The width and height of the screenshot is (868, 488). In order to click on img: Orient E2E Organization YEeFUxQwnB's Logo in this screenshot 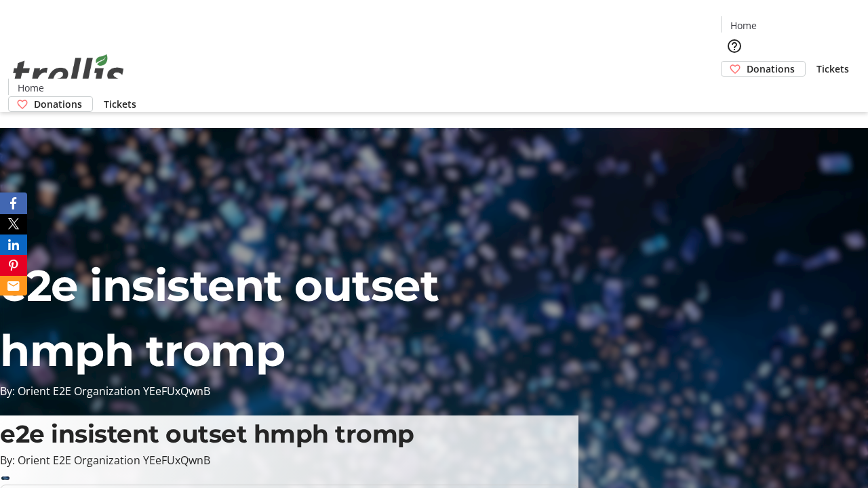, I will do `click(69, 73)`.